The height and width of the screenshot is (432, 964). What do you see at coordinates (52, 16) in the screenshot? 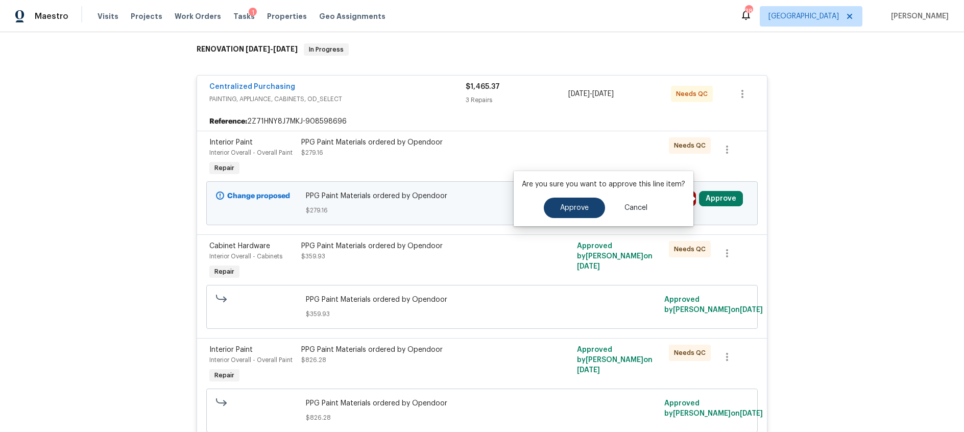
I see `span: Maestro` at bounding box center [52, 16].